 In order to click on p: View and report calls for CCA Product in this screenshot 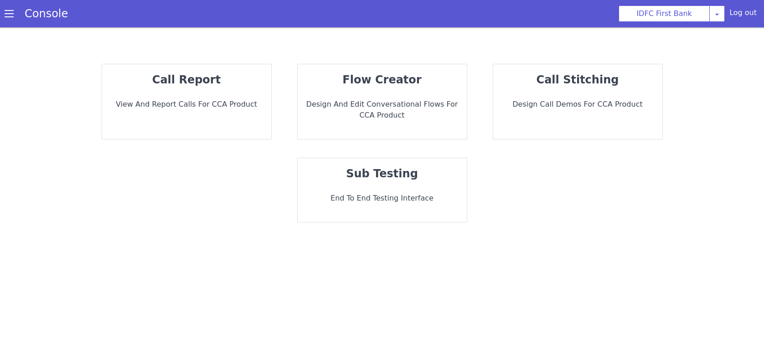, I will do `click(187, 104)`.